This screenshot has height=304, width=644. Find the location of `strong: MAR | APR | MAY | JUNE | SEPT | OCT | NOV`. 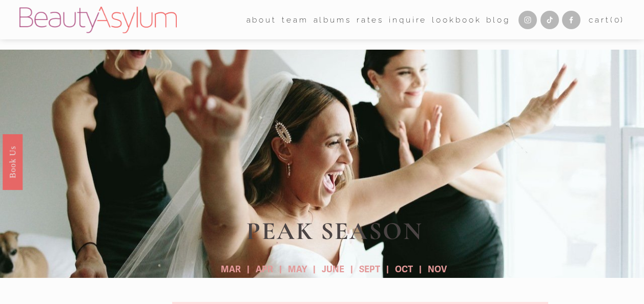

strong: MAR | APR | MAY | JUNE | SEPT | OCT | NOV is located at coordinates (333, 269).